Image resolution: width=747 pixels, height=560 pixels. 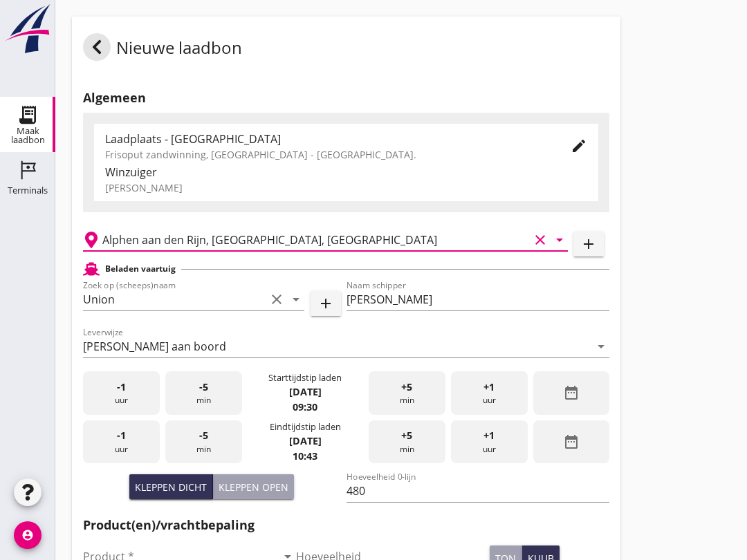 I want to click on button: Kleppen open, so click(x=253, y=487).